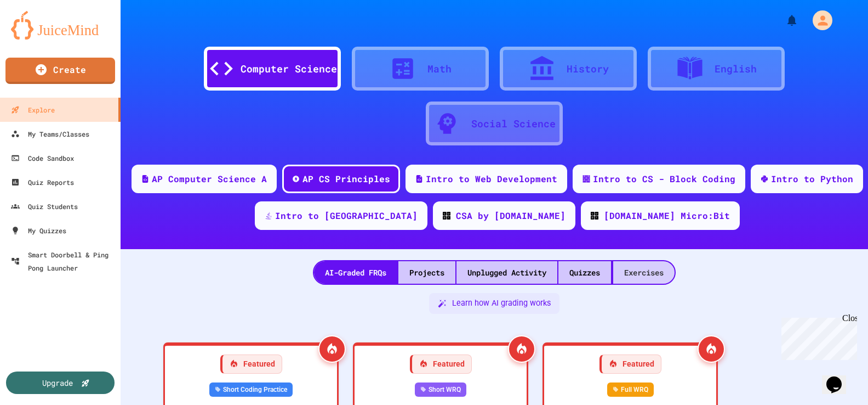 This screenshot has height=405, width=868. Describe the element at coordinates (346, 179) in the screenshot. I see `div: AP CS Principles` at that location.